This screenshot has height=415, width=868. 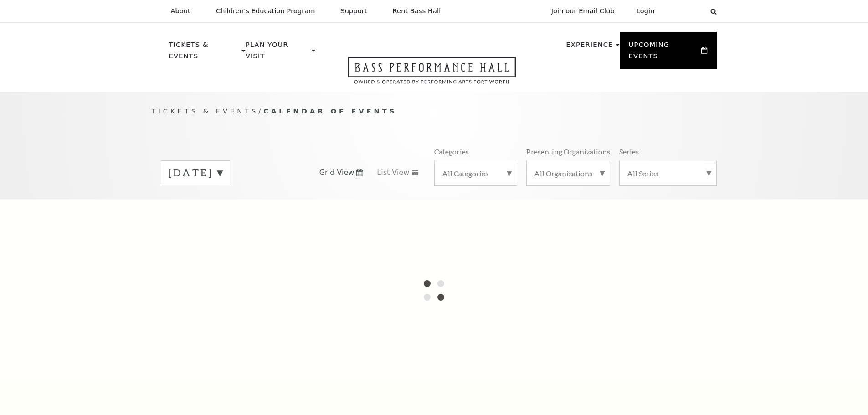 What do you see at coordinates (337, 173) in the screenshot?
I see `span: Grid View` at bounding box center [337, 173].